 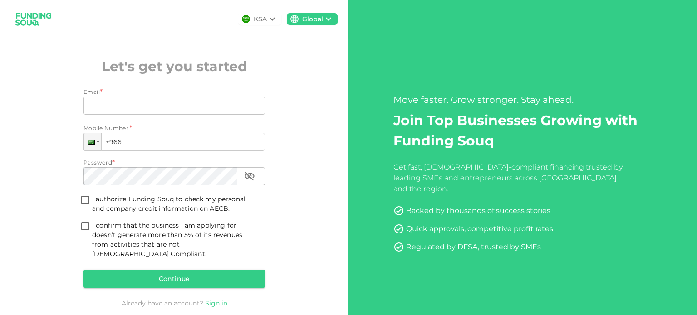 I want to click on div: KSA, so click(x=260, y=19).